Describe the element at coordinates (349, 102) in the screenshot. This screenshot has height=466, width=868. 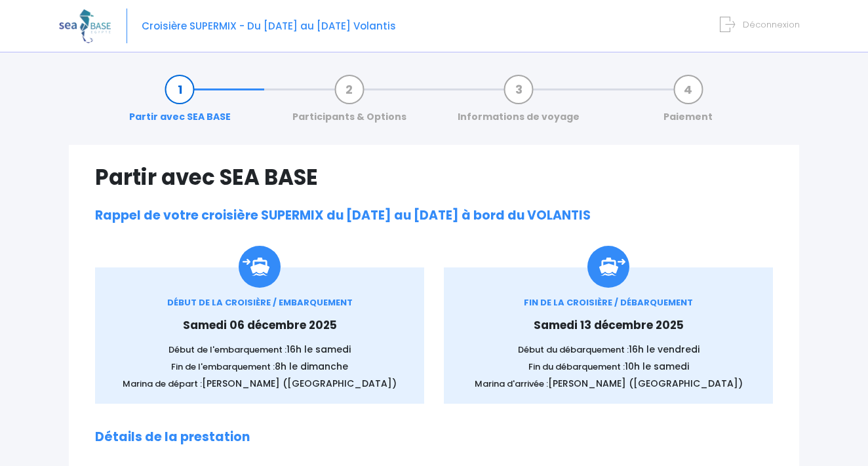
I see `a: Participants & Options` at that location.